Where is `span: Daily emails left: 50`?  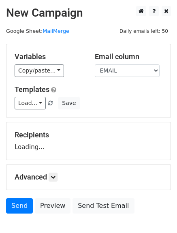 span: Daily emails left: 50 is located at coordinates (144, 31).